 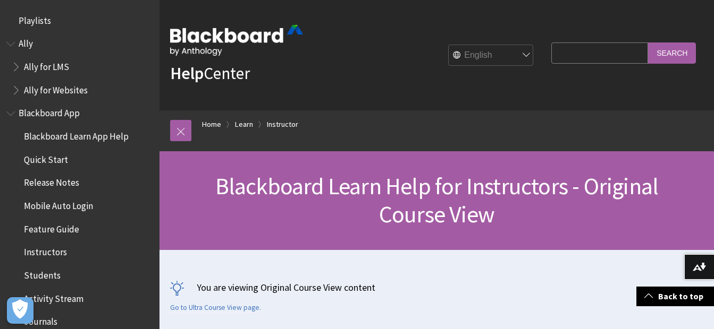 What do you see at coordinates (76, 134) in the screenshot?
I see `span: Blackboard Learn App Help` at bounding box center [76, 134].